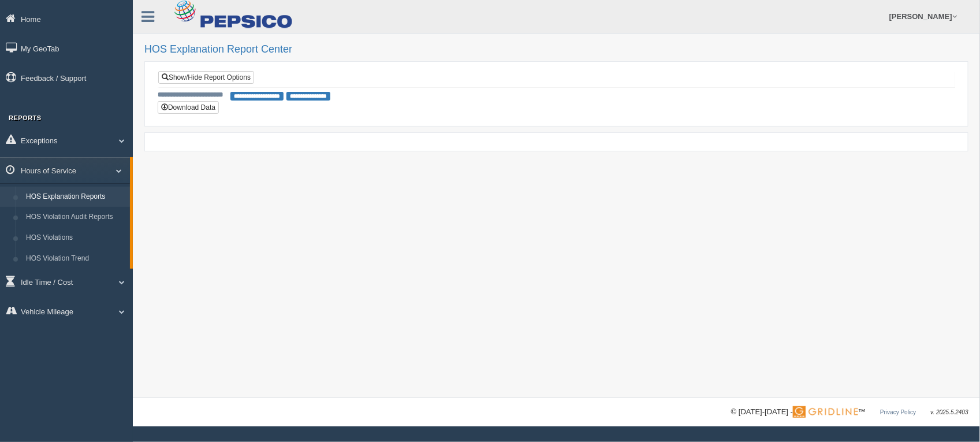 This screenshot has height=442, width=980. I want to click on a: HOS Violation Audit Reports, so click(75, 217).